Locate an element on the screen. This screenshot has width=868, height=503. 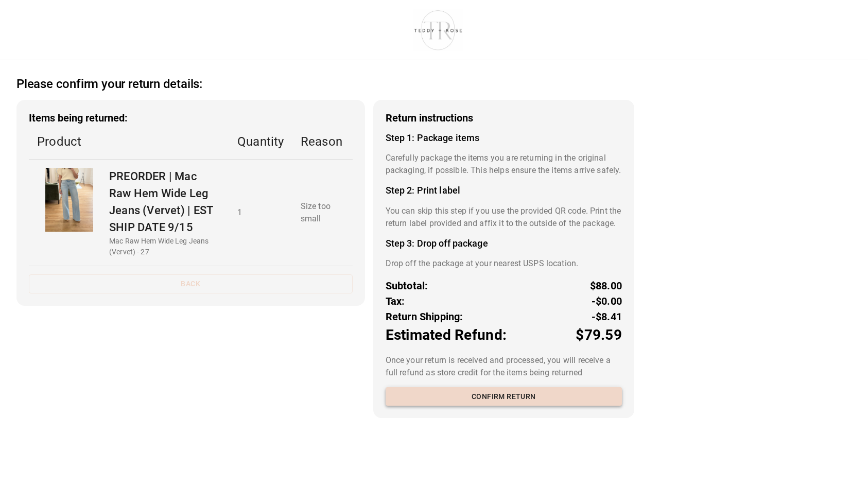
h4: Step 2: Print label is located at coordinates (503, 191).